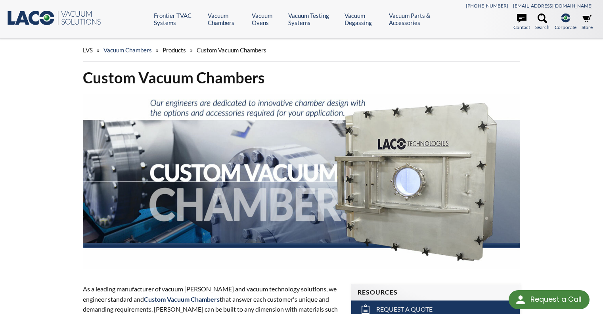 The image size is (603, 314). Describe the element at coordinates (566, 27) in the screenshot. I see `span: Corporate` at that location.